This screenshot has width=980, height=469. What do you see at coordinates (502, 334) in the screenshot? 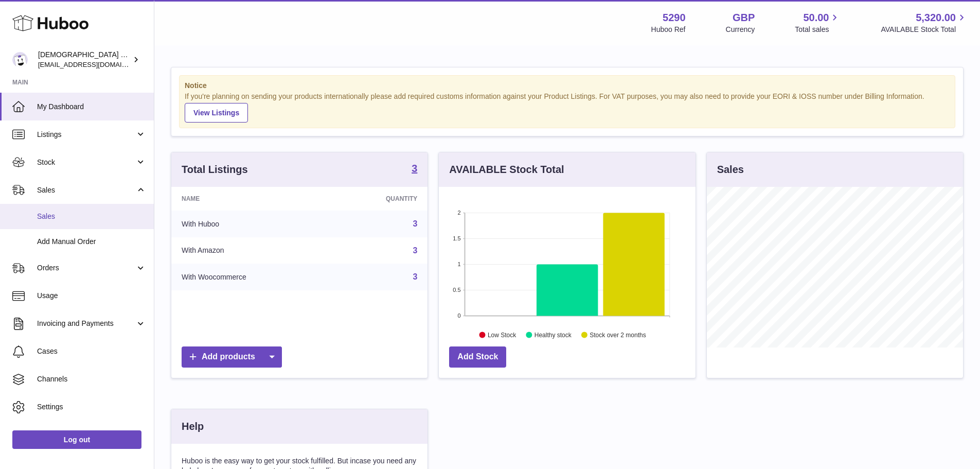
I see `text: Low Stock` at bounding box center [502, 334].